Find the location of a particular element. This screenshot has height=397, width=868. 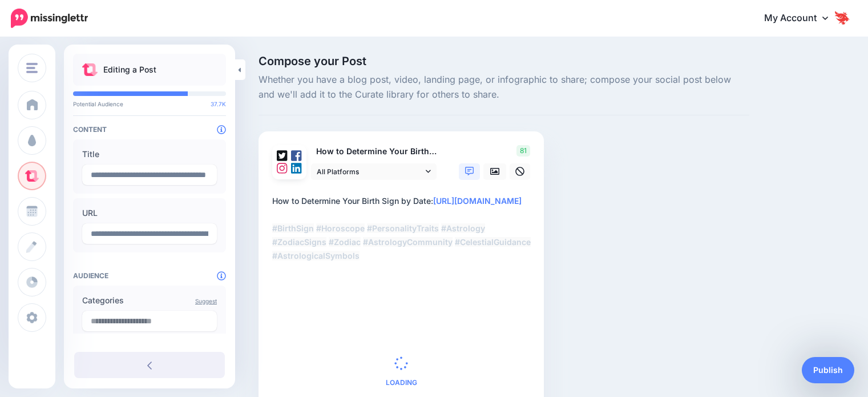

a: My Account is located at coordinates (802, 18).